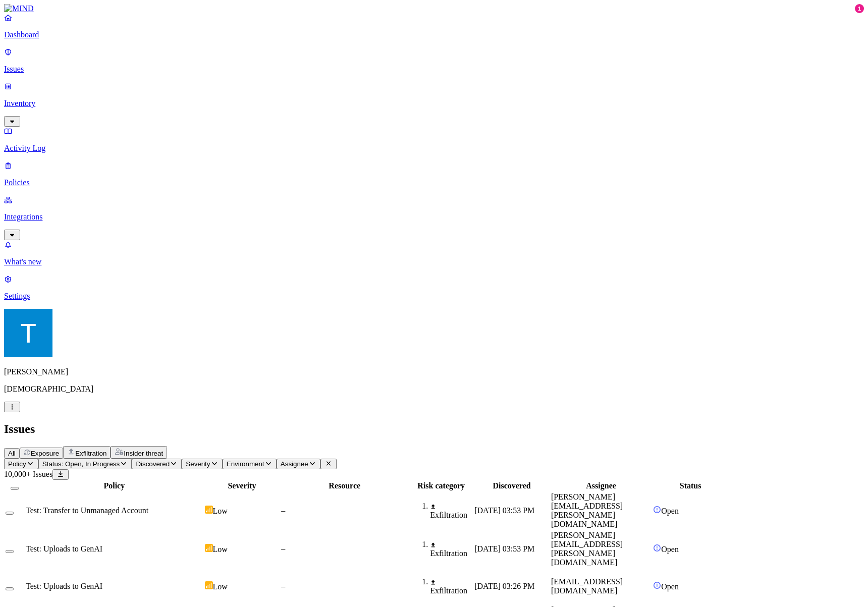 The image size is (868, 607). I want to click on img: MIND, so click(19, 8).